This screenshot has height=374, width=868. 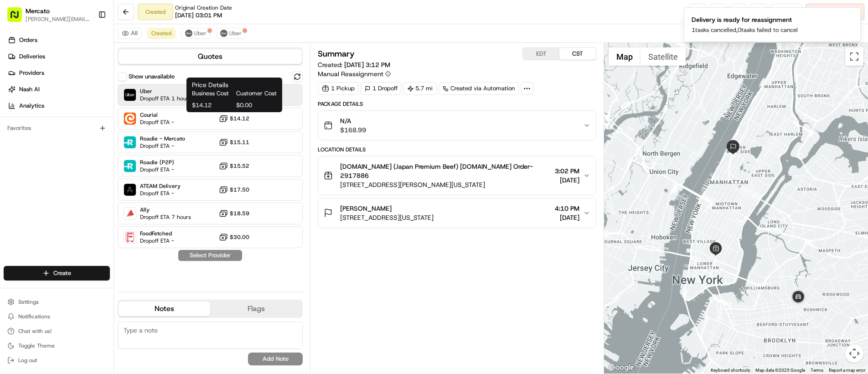 What do you see at coordinates (157, 233) in the screenshot?
I see `span: FoodFetched` at bounding box center [157, 233].